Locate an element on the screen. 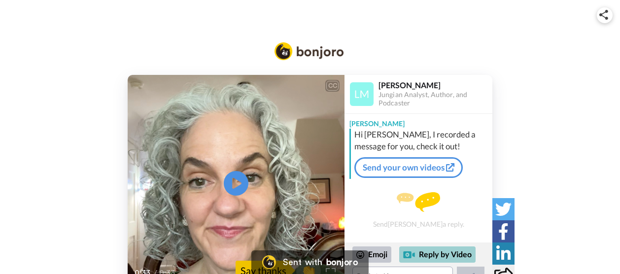  a: Send your own videos is located at coordinates (408, 167).